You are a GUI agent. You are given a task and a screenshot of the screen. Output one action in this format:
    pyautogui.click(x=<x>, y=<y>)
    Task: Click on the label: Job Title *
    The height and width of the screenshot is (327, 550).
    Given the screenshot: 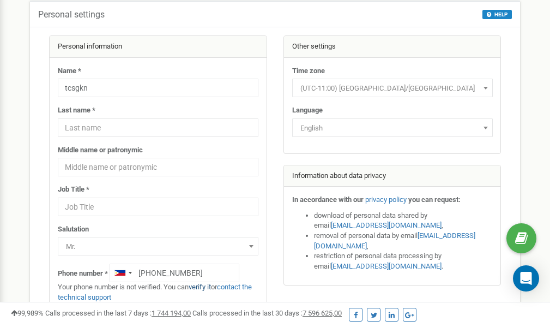 What is the action you would take?
    pyautogui.click(x=74, y=189)
    